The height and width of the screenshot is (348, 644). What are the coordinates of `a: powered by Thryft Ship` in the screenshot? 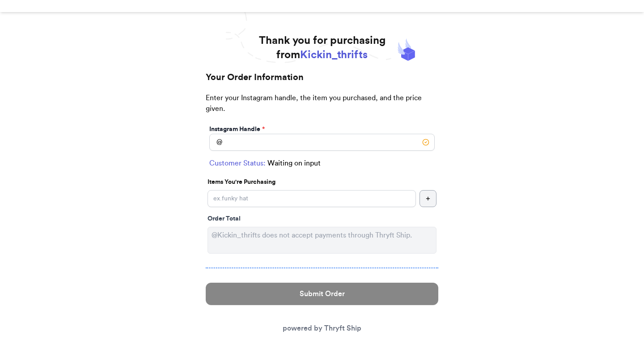 It's located at (322, 328).